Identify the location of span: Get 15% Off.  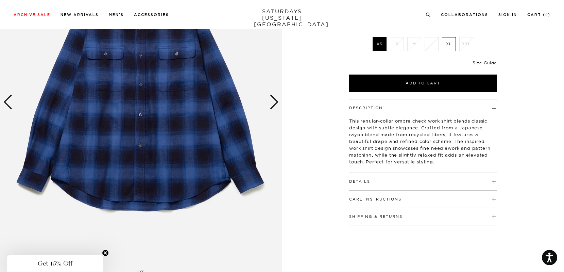
(55, 263).